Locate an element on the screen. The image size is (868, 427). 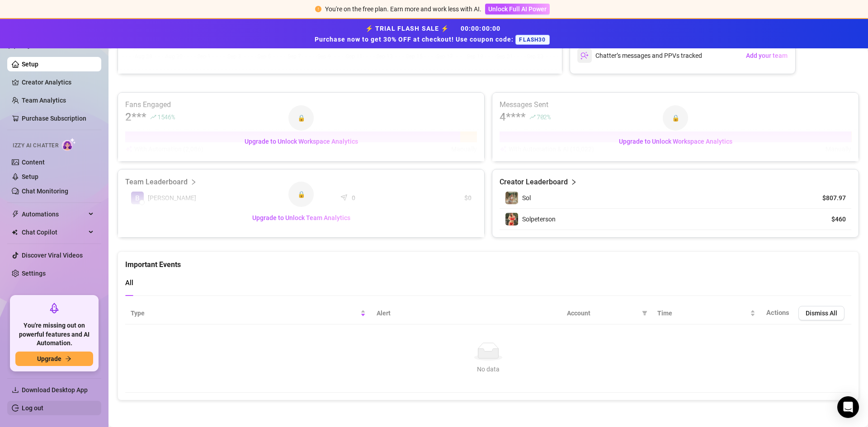
span: Sol is located at coordinates (526, 198).